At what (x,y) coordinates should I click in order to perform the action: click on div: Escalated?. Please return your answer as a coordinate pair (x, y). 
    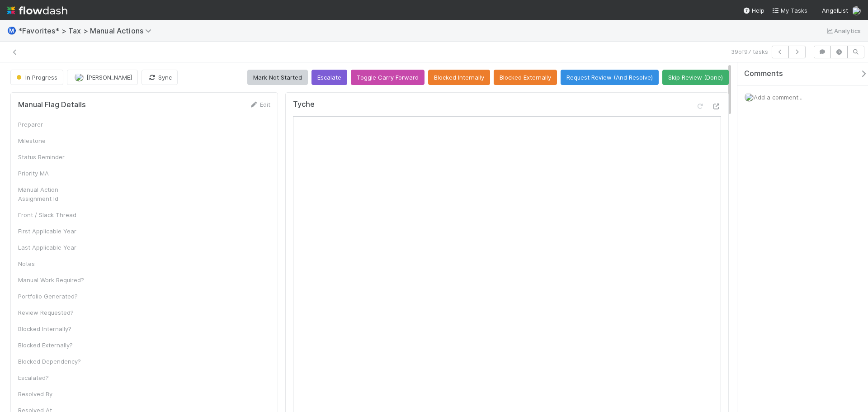
    Looking at the image, I should click on (52, 378).